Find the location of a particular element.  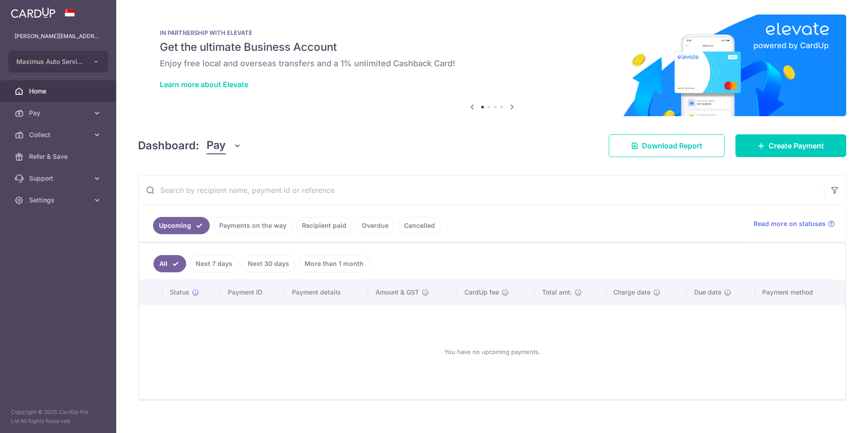

a: Payments on the way is located at coordinates (253, 225).